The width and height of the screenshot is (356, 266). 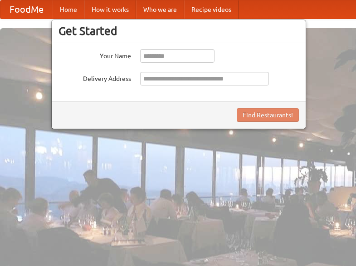 I want to click on a: How it works, so click(x=110, y=10).